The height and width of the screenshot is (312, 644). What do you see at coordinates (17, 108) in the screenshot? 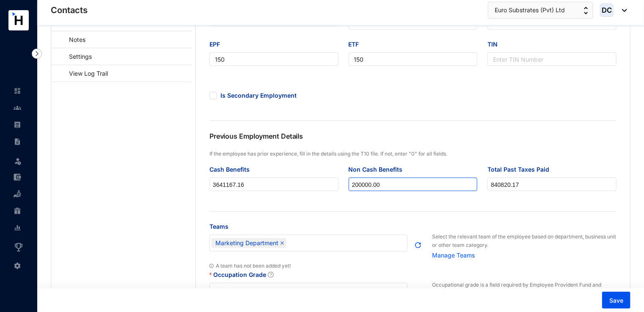
I see `li: Contacts` at bounding box center [17, 108].